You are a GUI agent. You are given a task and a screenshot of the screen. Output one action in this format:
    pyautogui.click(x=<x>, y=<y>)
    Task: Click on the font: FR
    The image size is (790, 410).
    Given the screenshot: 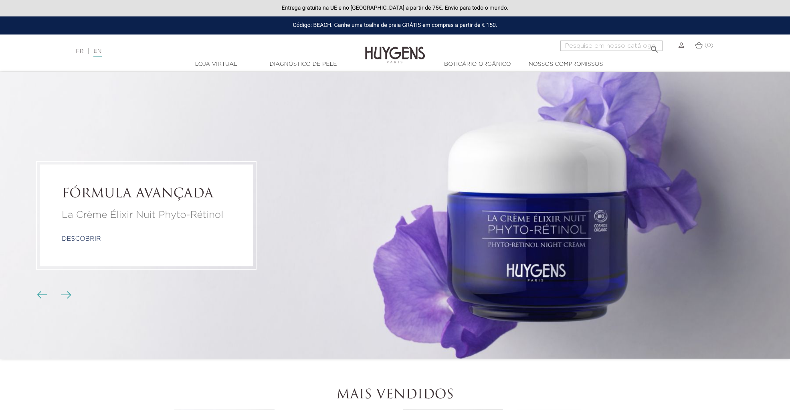 What is the action you would take?
    pyautogui.click(x=79, y=51)
    